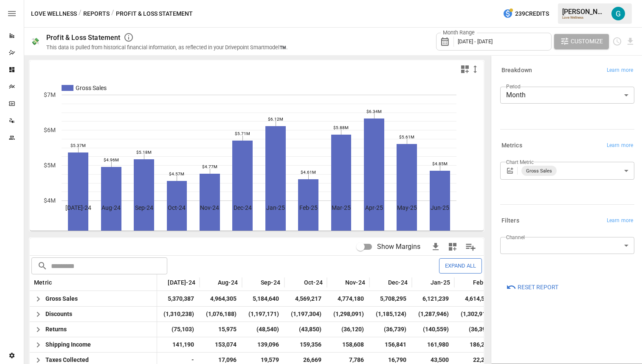 Image resolution: width=642 pixels, height=364 pixels. I want to click on span: 4,964,305, so click(224, 298).